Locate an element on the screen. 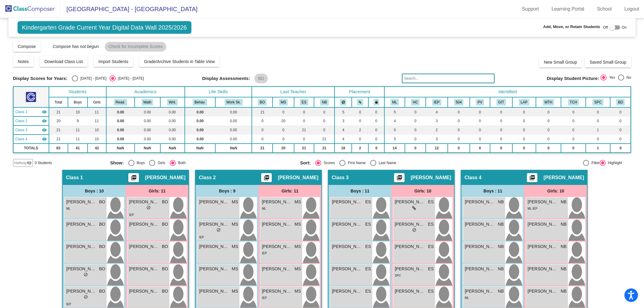 The image size is (644, 308). td: 4 is located at coordinates (437, 112).